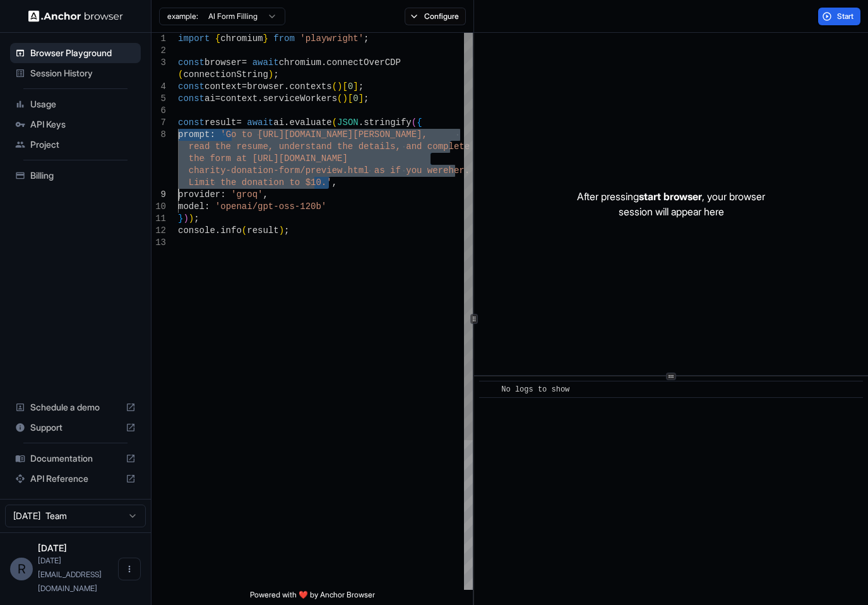  Describe the element at coordinates (313, 598) in the screenshot. I see `span: Powered with ❤️ by Anchor Browser` at that location.